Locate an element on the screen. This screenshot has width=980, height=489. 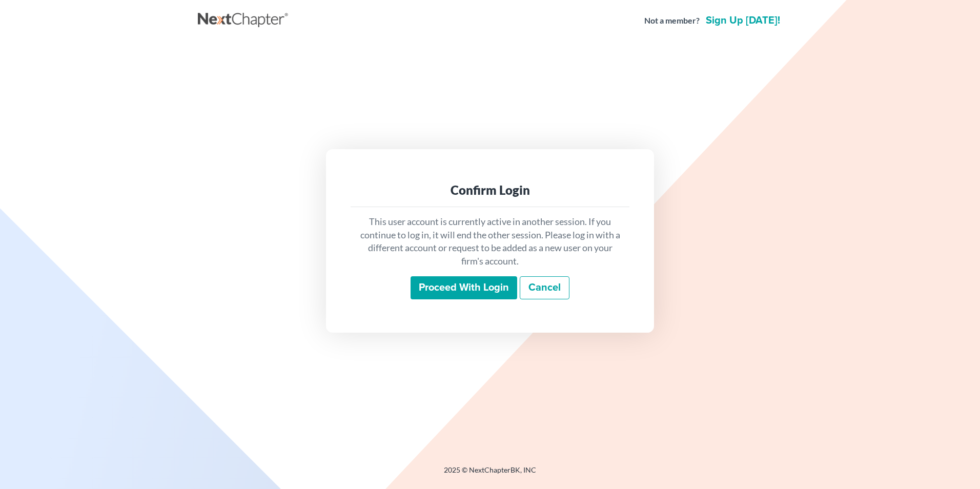
strong: Not a member? is located at coordinates (672, 20).